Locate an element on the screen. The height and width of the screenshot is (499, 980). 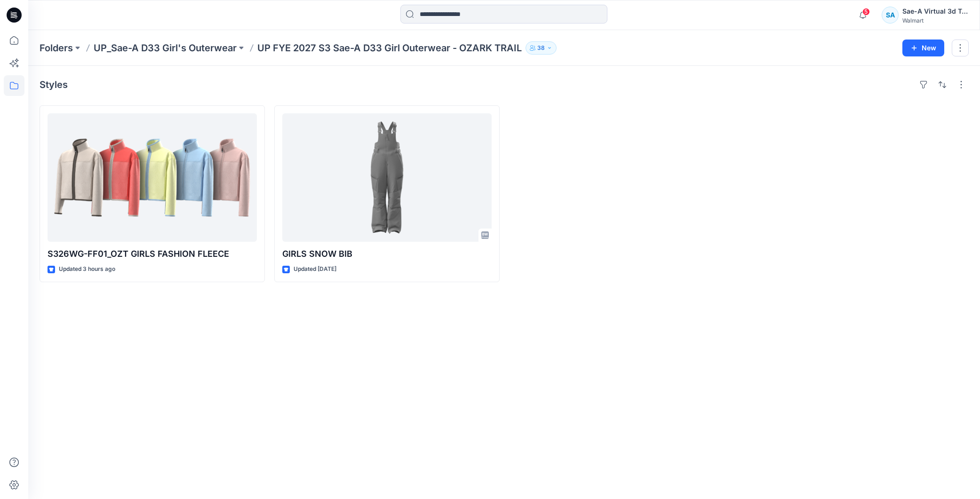
p: 38 is located at coordinates (541, 48).